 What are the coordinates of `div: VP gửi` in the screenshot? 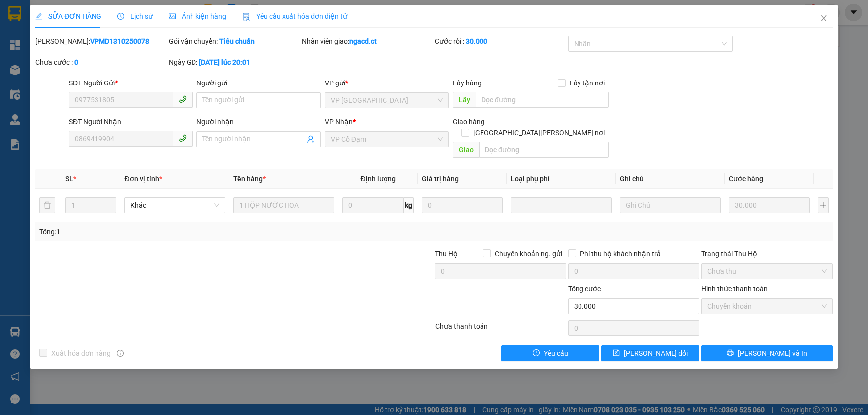 It's located at (386, 83).